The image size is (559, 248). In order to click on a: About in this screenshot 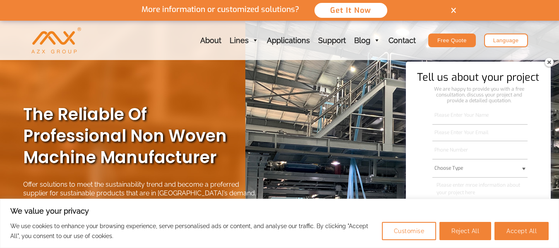, I will do `click(210, 40)`.